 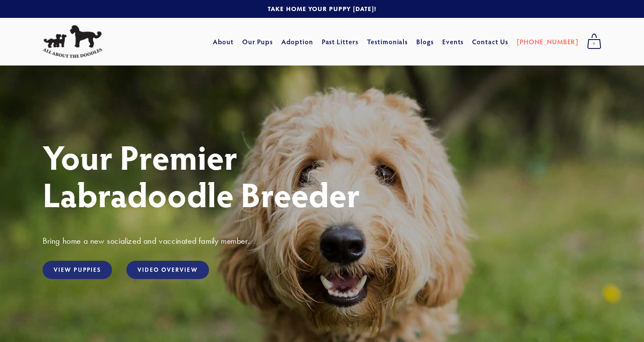 I want to click on a: Events, so click(x=453, y=41).